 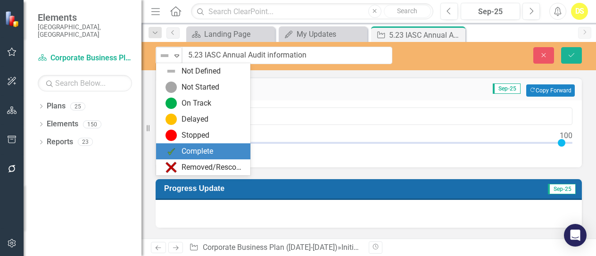 I want to click on div: Delayed, so click(x=195, y=119).